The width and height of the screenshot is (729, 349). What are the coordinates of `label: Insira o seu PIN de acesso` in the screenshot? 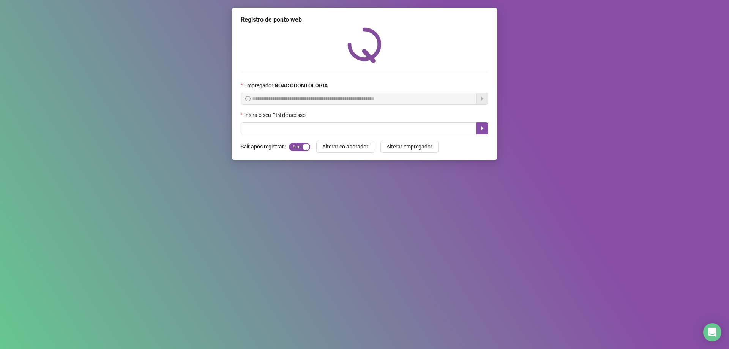 It's located at (276, 115).